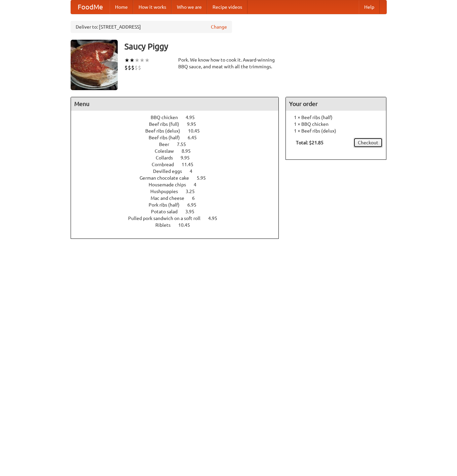 The width and height of the screenshot is (457, 476). Describe the element at coordinates (179, 117) in the screenshot. I see `a: BBQ chicken 4.95` at that location.